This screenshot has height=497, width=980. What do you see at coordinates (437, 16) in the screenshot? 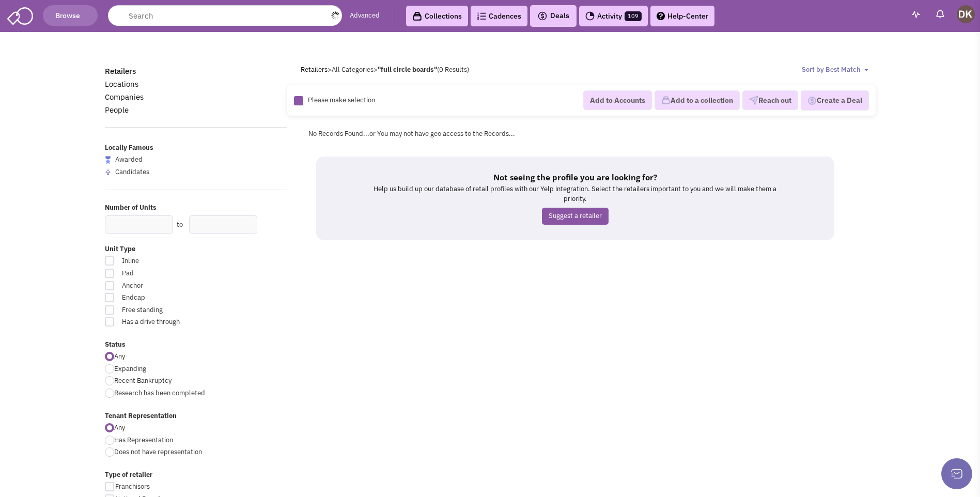
I see `a: Collections` at bounding box center [437, 16].